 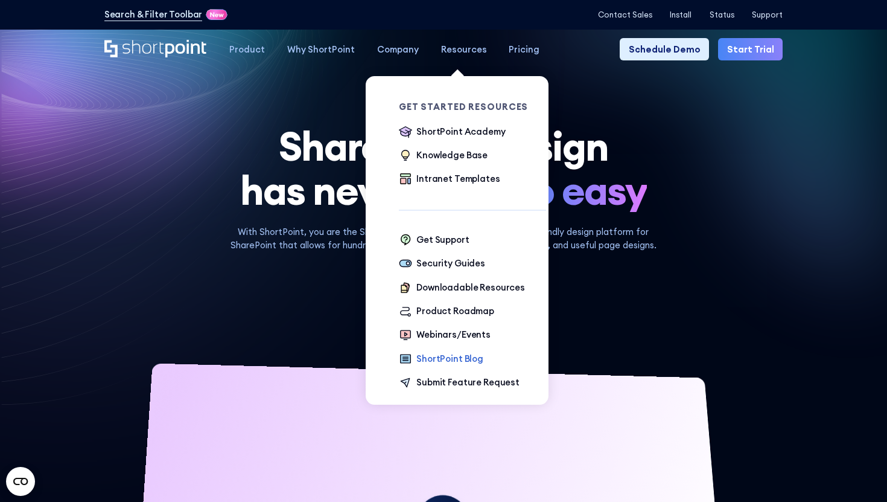 I want to click on a: ShortPoint Academy, so click(x=452, y=132).